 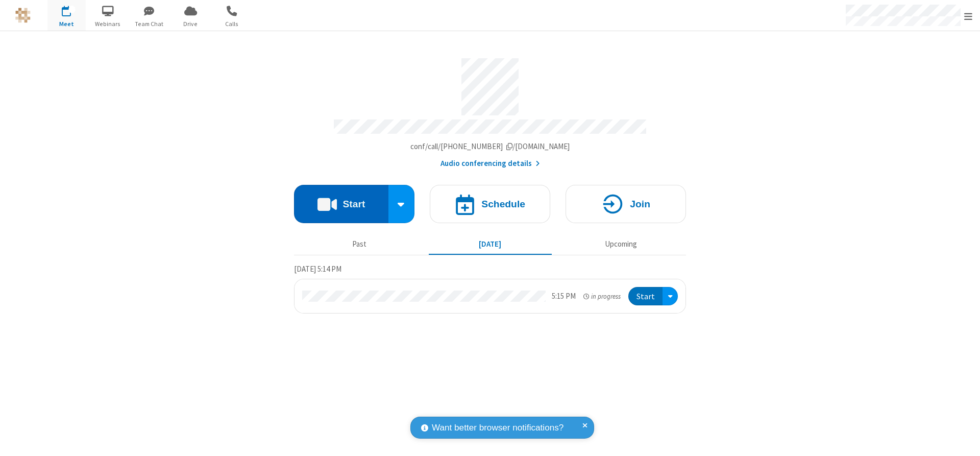 What do you see at coordinates (490, 163) in the screenshot?
I see `button: Audio conferencing details` at bounding box center [490, 163].